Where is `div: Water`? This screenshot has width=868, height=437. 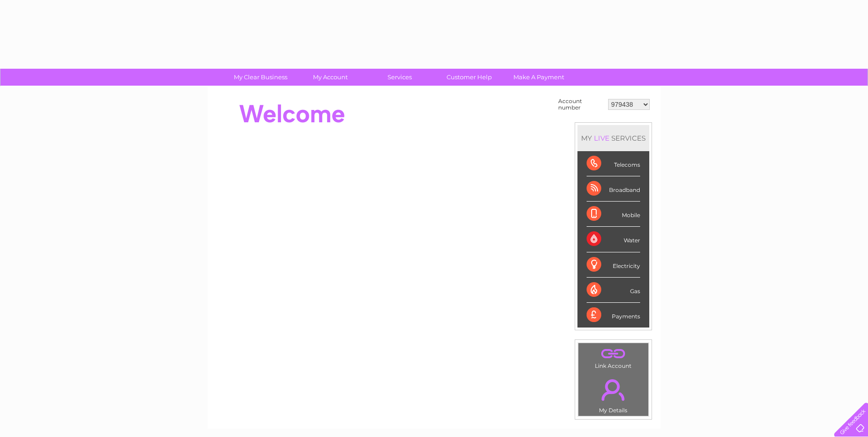
div: Water is located at coordinates (613, 239).